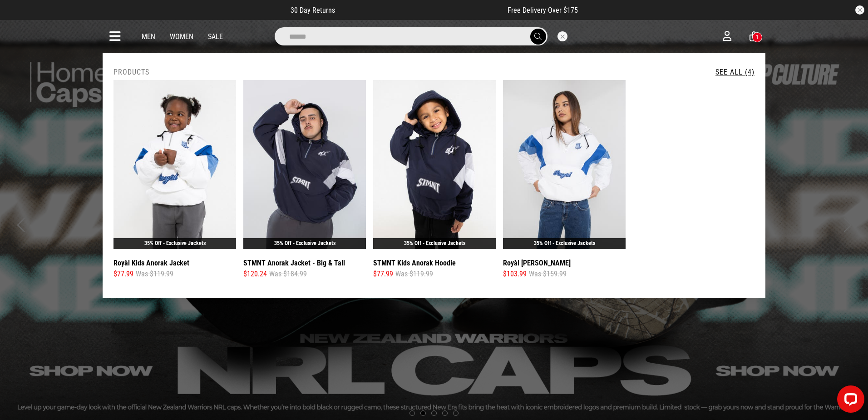  Describe the element at coordinates (563, 36) in the screenshot. I see `button: Close search` at that location.